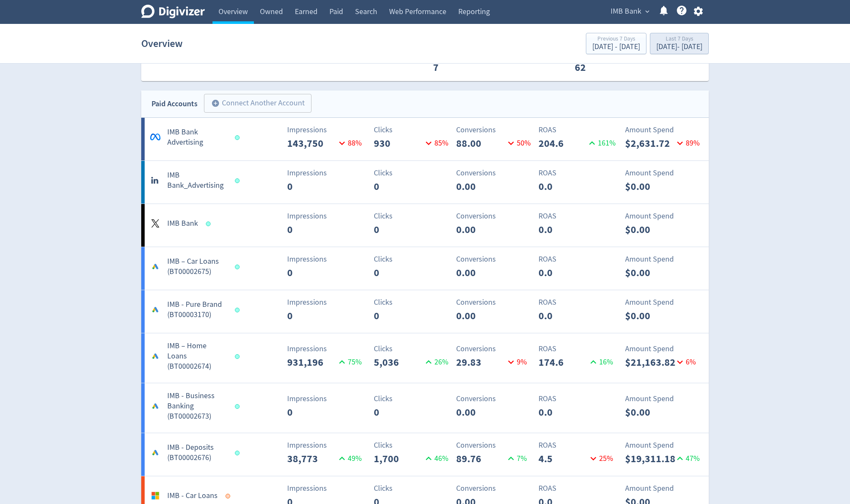  I want to click on p: 5,036, so click(398, 362).